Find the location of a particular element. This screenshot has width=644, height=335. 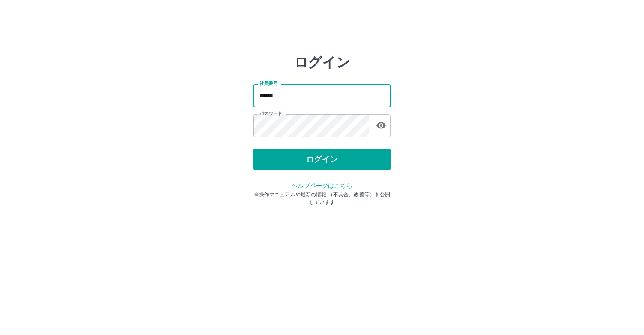

label: パスワード is located at coordinates (271, 113).